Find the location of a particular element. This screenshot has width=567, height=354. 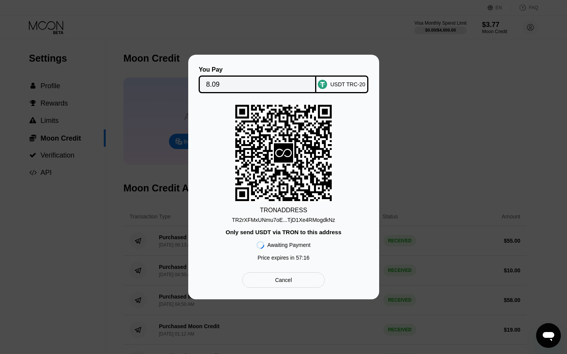

div: Cancel is located at coordinates (283, 280).